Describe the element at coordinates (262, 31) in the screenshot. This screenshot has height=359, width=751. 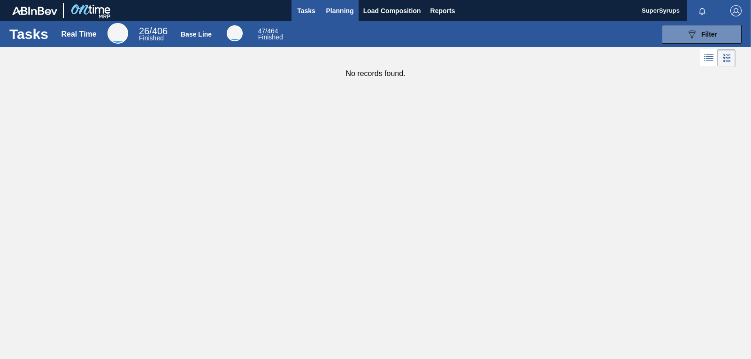
I see `span: 47` at that location.